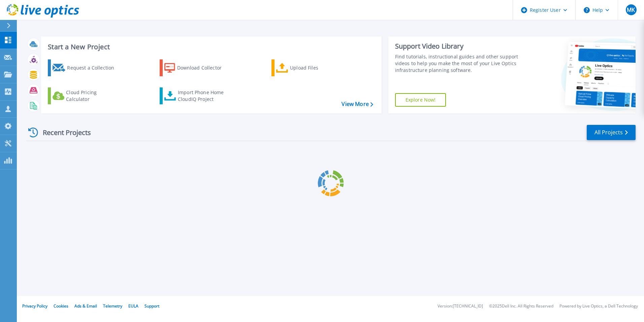 The height and width of the screenshot is (322, 644). I want to click on li: Powered by Live Optics, a Dell Technology, so click(599, 306).